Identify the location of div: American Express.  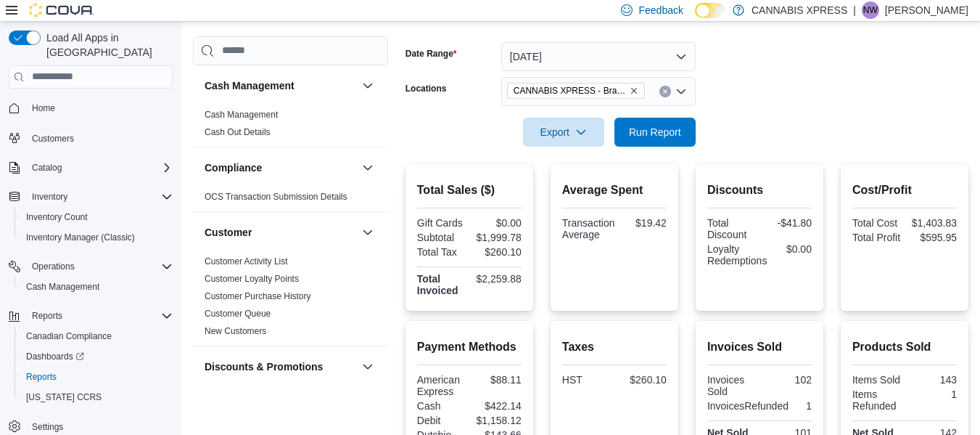
(442, 386).